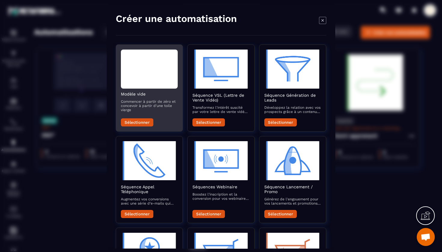  Describe the element at coordinates (221, 98) in the screenshot. I see `h2: Séquence VSL (Lettre de Vente Vidéo)` at that location.